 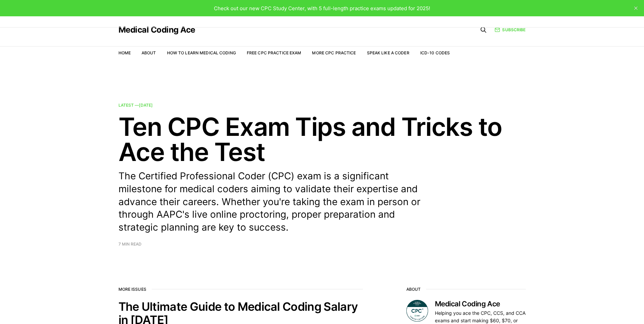 I want to click on span: 7 min read, so click(x=130, y=244).